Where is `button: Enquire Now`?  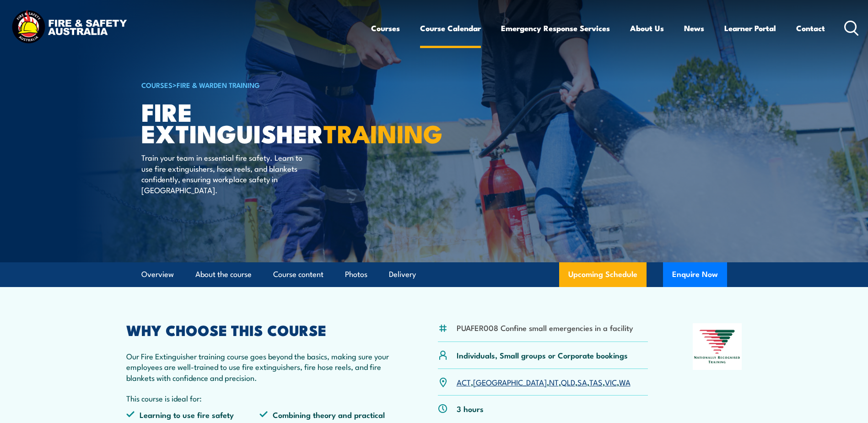
button: Enquire Now is located at coordinates (695, 275).